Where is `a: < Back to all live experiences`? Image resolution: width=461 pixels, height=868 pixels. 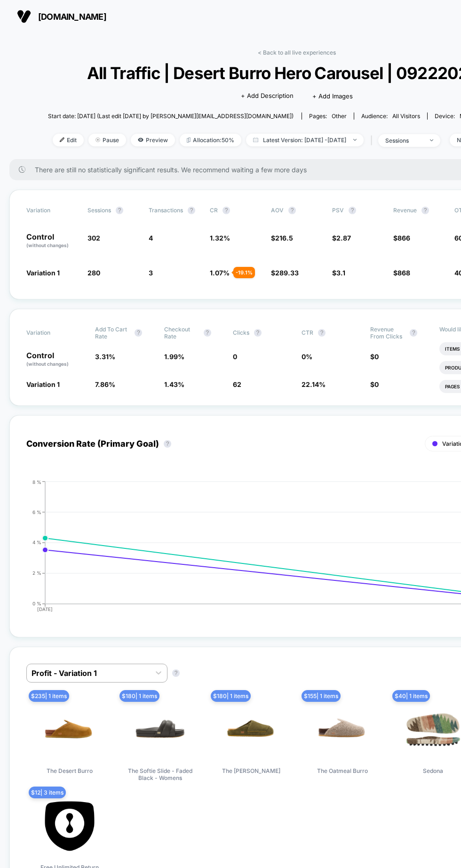 a: < Back to all live experiences is located at coordinates (296, 52).